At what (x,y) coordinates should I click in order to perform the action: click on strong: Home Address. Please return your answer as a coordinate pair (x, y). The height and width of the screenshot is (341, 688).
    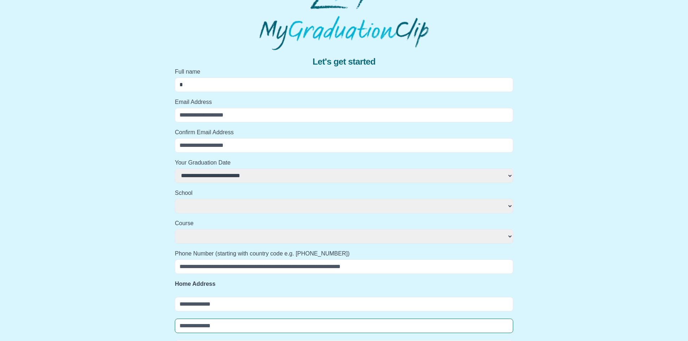
    Looking at the image, I should click on (195, 284).